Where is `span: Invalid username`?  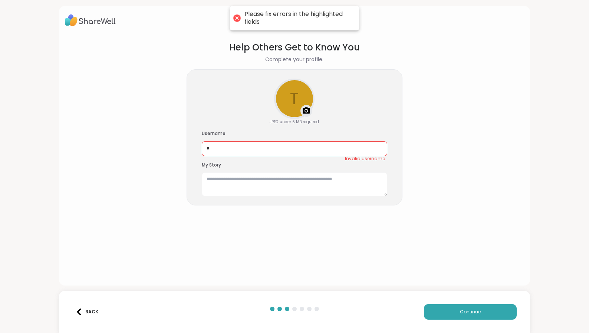
span: Invalid username is located at coordinates (365, 159).